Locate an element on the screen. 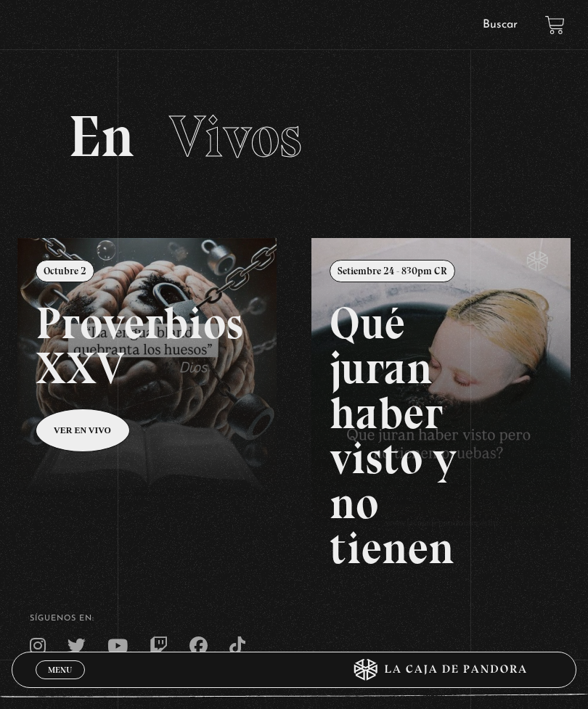  a: Buscar is located at coordinates (500, 25).